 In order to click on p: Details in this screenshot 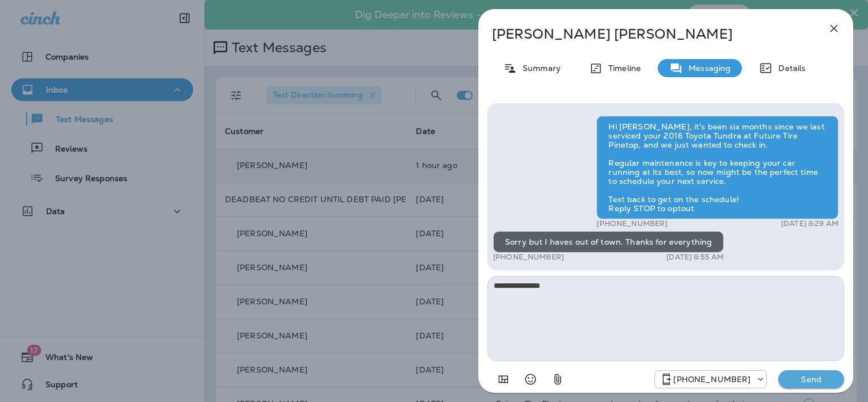, I will do `click(789, 68)`.